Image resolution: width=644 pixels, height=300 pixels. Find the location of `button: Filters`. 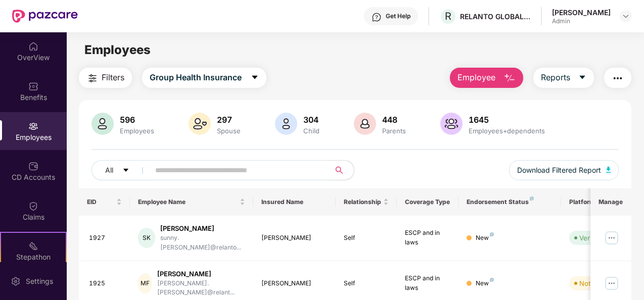

button: Filters is located at coordinates (105, 78).